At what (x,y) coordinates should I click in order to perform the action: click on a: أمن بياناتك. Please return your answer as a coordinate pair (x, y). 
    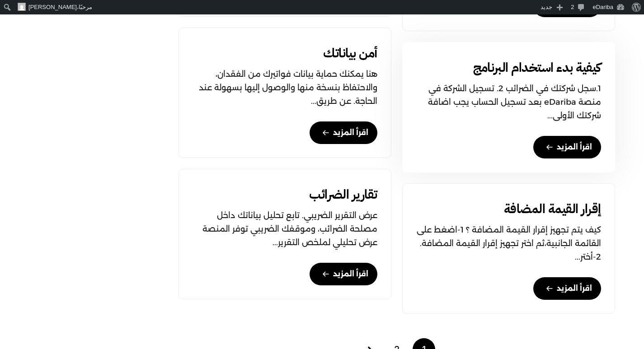
    Looking at the image, I should click on (350, 53).